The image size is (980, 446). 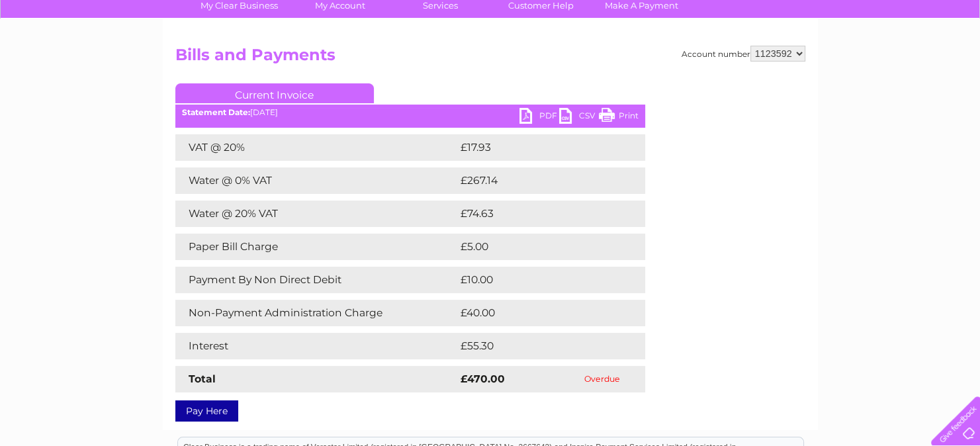 What do you see at coordinates (316, 247) in the screenshot?
I see `td: Paper Bill Charge` at bounding box center [316, 247].